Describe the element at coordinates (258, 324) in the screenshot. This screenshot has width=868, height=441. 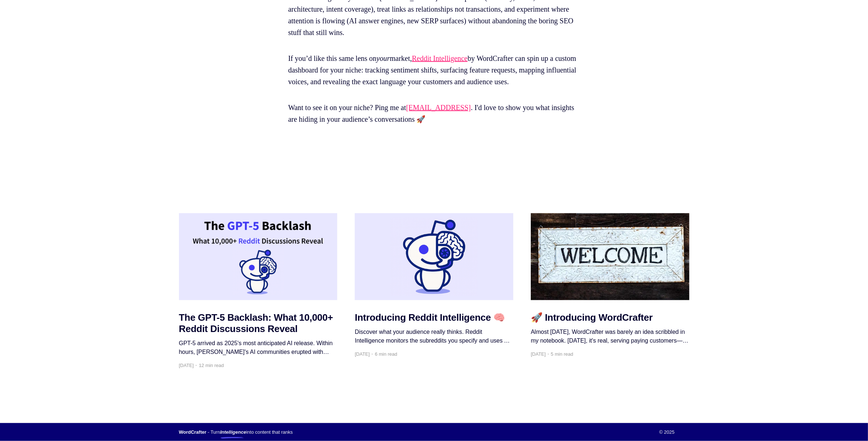
I see `h2: The GPT-5 Backlash: What 10,000+ Reddit Discussions Reveal` at that location.